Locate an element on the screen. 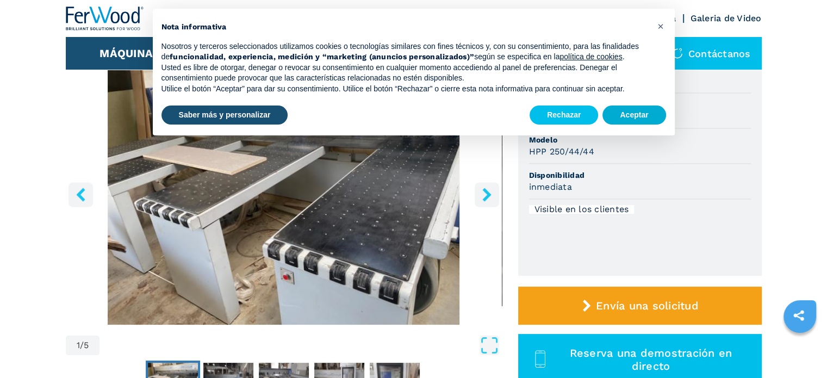 The image size is (827, 378). button: Envía una solicitud is located at coordinates (640, 306).